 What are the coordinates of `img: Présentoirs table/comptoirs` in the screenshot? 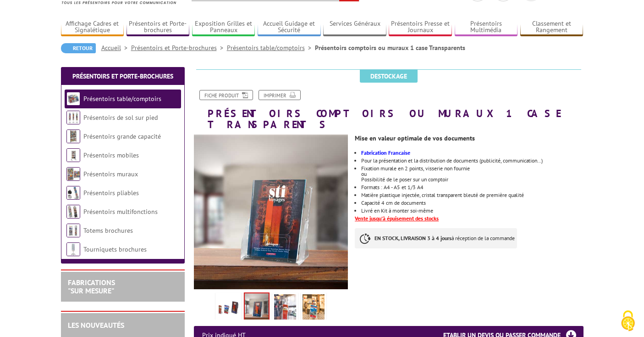 It's located at (73, 99).